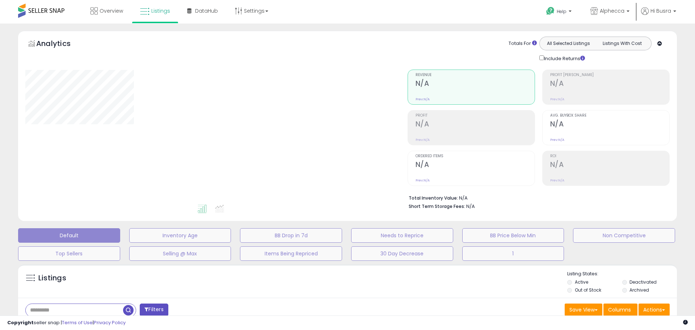  Describe the element at coordinates (69, 253) in the screenshot. I see `button: Top Sellers` at that location.